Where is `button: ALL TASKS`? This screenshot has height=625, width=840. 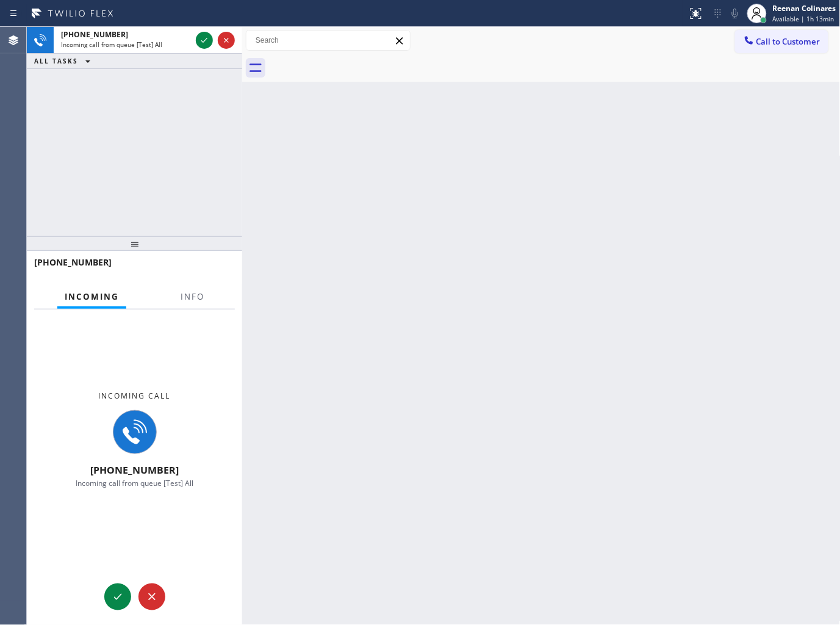 button: ALL TASKS is located at coordinates (65, 61).